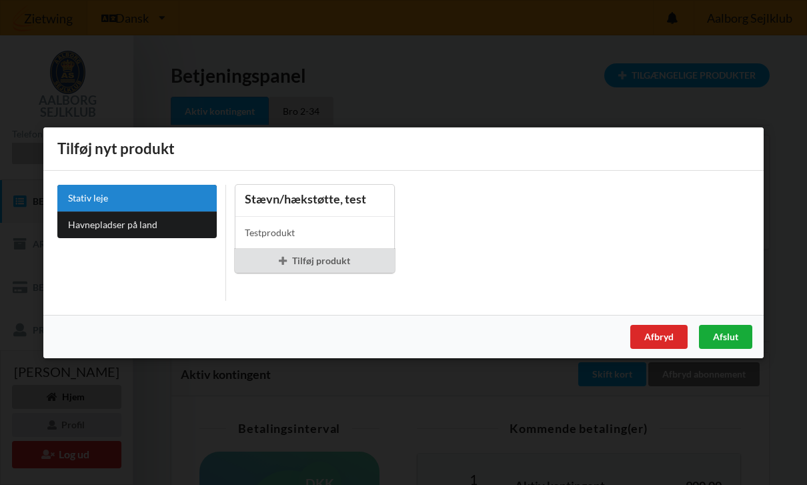  What do you see at coordinates (137, 197) in the screenshot?
I see `a: Stativ leje` at bounding box center [137, 197].